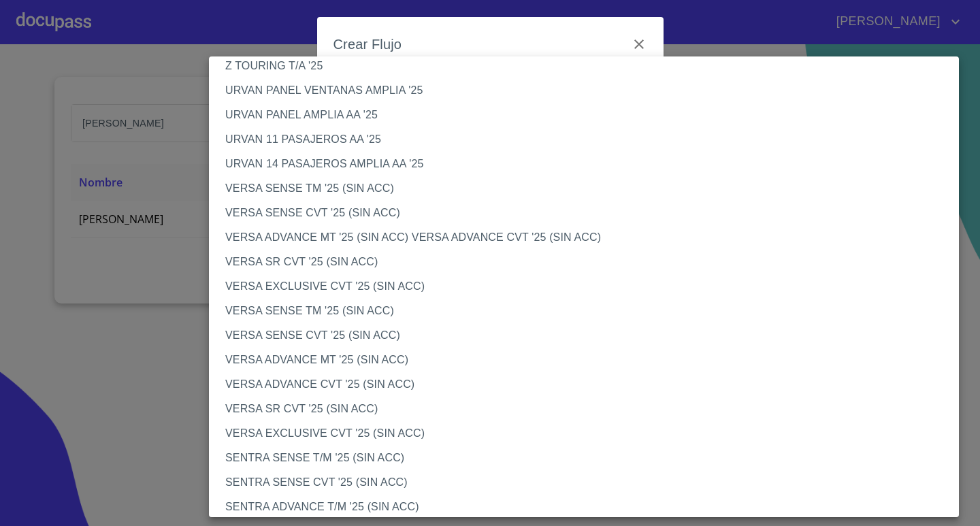  I want to click on li: VERSA ADVANCE MT '25 (SIN ACC), so click(589, 359).